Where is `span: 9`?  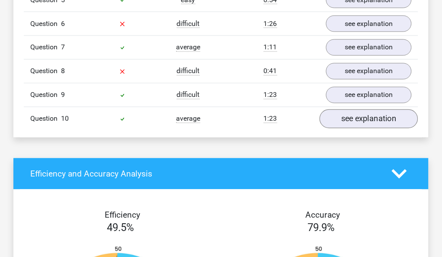 span: 9 is located at coordinates (63, 95).